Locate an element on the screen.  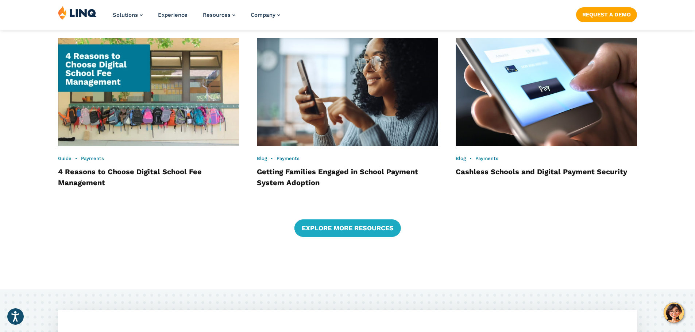
button: Hello, have a question? Let’s chat. is located at coordinates (674, 313).